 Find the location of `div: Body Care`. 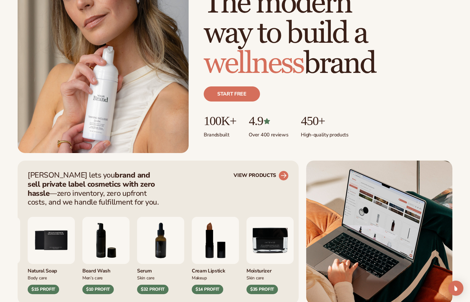

div: Body Care is located at coordinates (51, 278).